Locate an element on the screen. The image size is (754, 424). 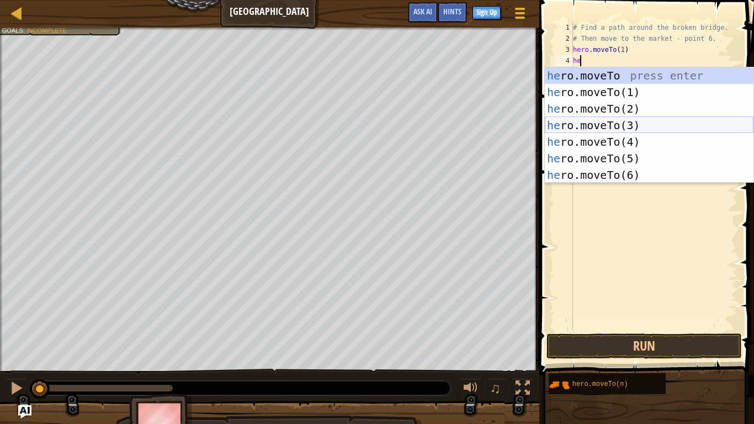
div: 2 is located at coordinates (564, 39).